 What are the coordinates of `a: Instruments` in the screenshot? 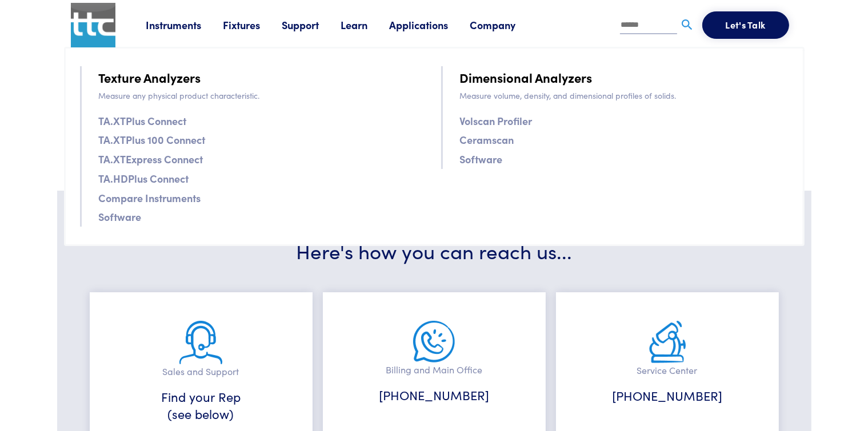 It's located at (184, 25).